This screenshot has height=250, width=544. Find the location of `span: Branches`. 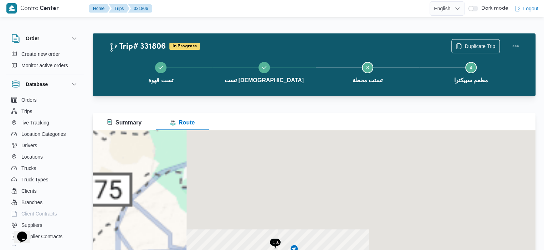

span: Branches is located at coordinates (32, 203).